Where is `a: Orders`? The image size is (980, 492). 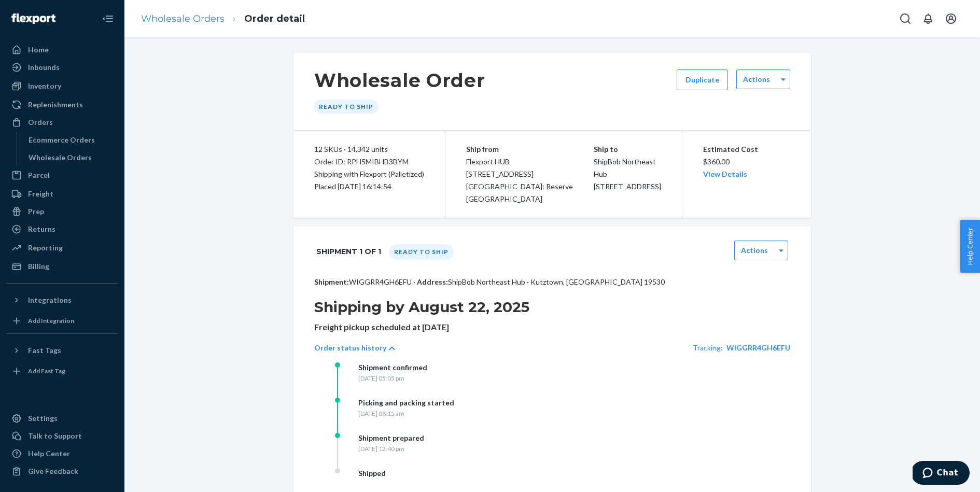 a: Orders is located at coordinates (62, 122).